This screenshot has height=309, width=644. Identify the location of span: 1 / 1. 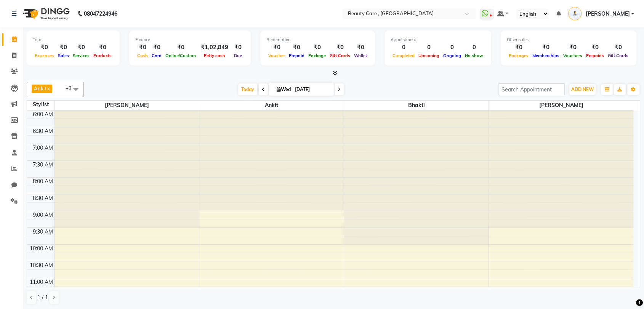
(43, 297).